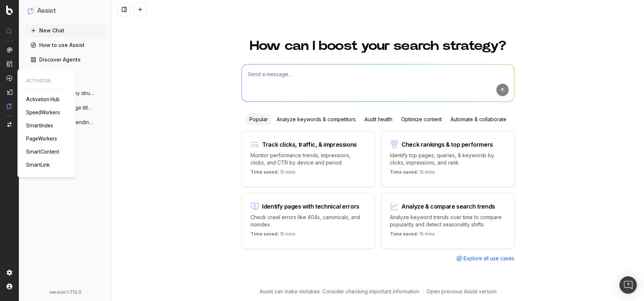 The image size is (644, 301). Describe the element at coordinates (46, 80) in the screenshot. I see `span: ACTIVATION` at that location.